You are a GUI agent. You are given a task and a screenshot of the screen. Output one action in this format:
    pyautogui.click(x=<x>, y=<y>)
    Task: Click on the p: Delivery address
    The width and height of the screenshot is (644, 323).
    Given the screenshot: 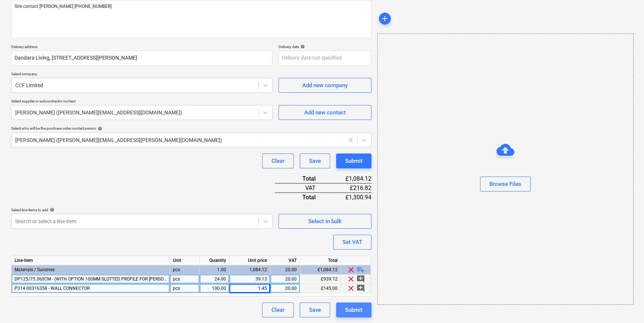 What is the action you would take?
    pyautogui.click(x=142, y=48)
    